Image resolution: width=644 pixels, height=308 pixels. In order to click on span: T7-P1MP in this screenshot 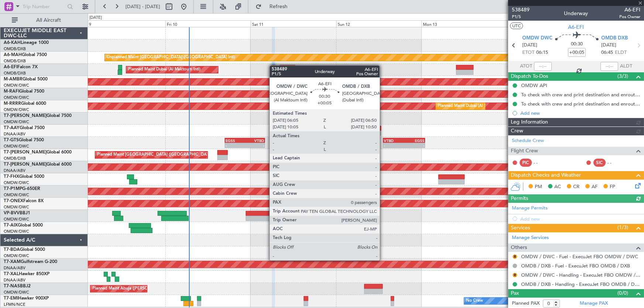, I will do `click(13, 189)`.